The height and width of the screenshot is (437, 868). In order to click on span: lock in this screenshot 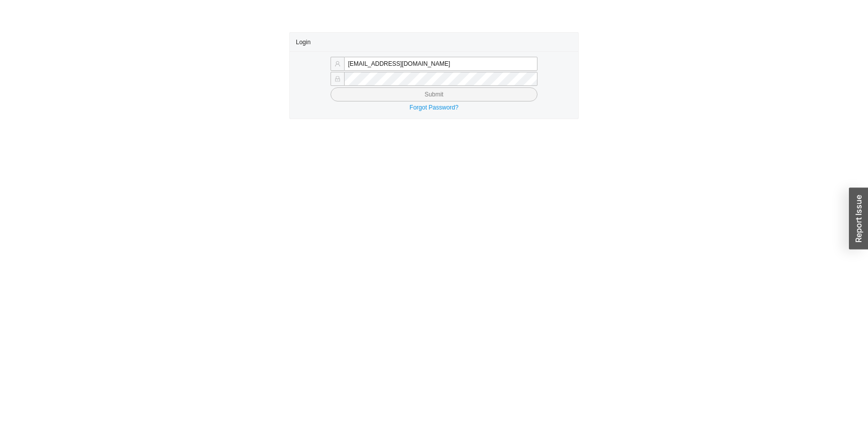, I will do `click(338, 79)`.